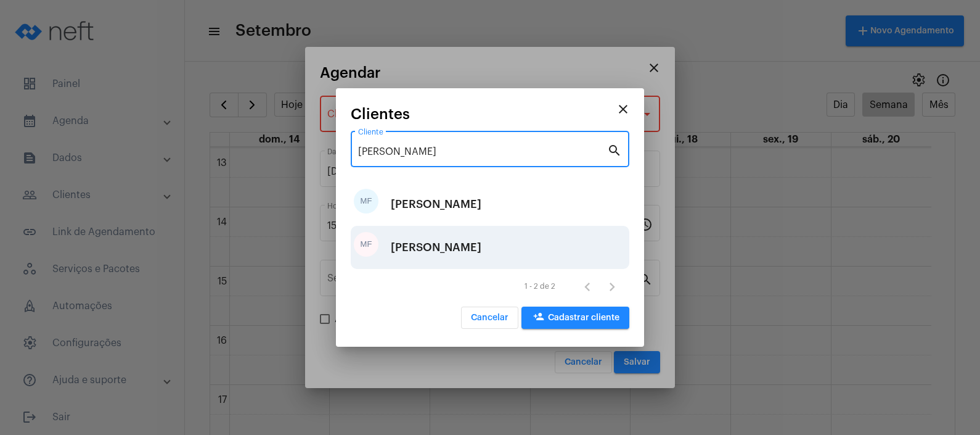 Image resolution: width=980 pixels, height=435 pixels. Describe the element at coordinates (490, 317) in the screenshot. I see `span: Cancelar` at that location.